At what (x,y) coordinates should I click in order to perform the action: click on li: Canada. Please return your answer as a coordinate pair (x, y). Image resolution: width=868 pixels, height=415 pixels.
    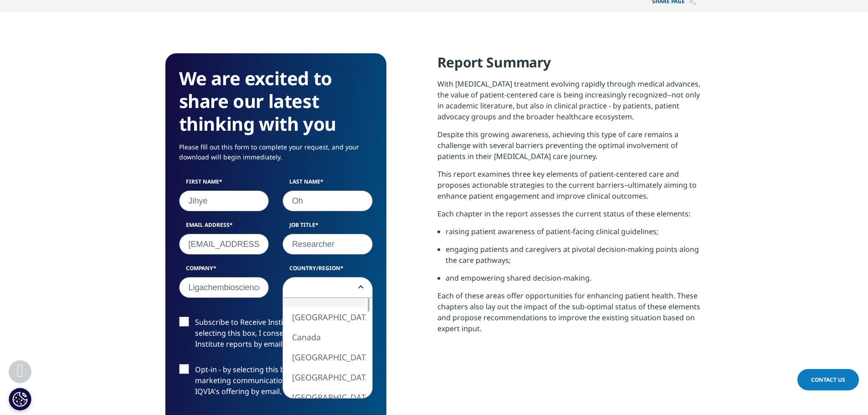
    Looking at the image, I should click on (324, 337).